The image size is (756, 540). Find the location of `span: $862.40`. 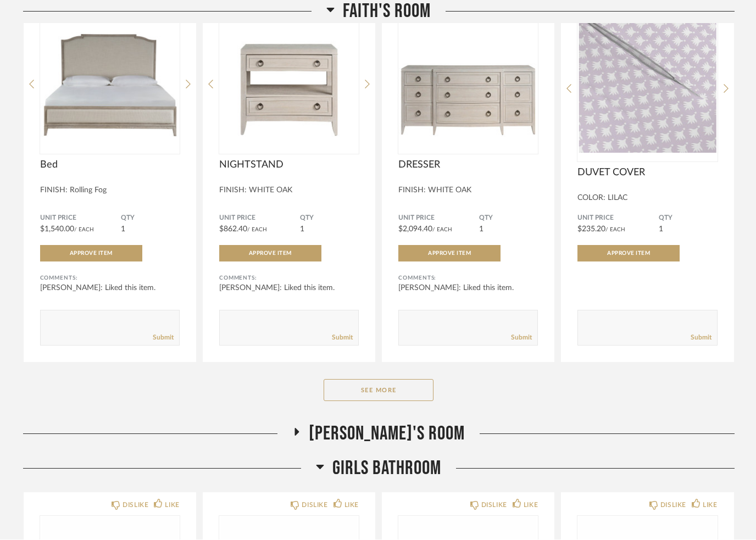

span: $862.40 is located at coordinates (233, 230).